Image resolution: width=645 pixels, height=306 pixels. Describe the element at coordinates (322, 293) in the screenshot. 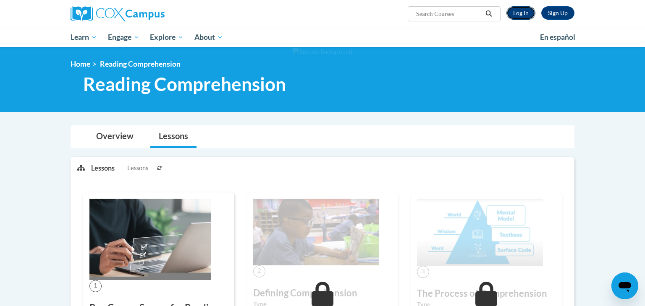

I see `h3: Defining Comprehension` at that location.